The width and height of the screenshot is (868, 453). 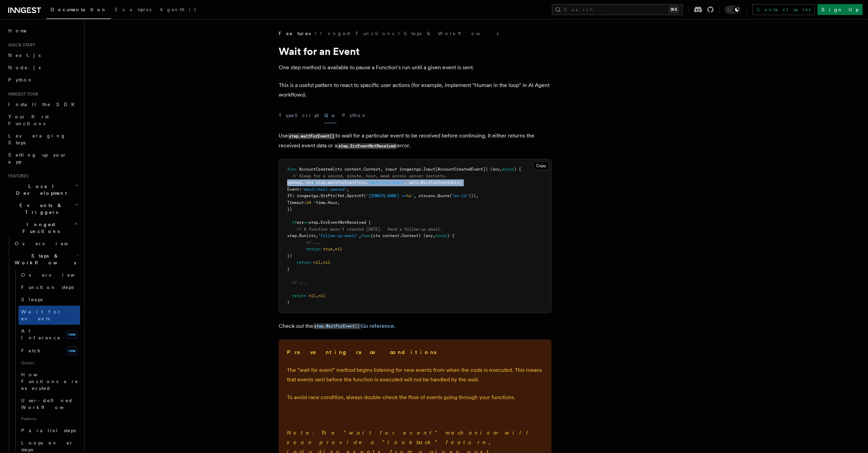 What do you see at coordinates (41, 334) in the screenshot?
I see `span: AI Inference` at bounding box center [41, 334].